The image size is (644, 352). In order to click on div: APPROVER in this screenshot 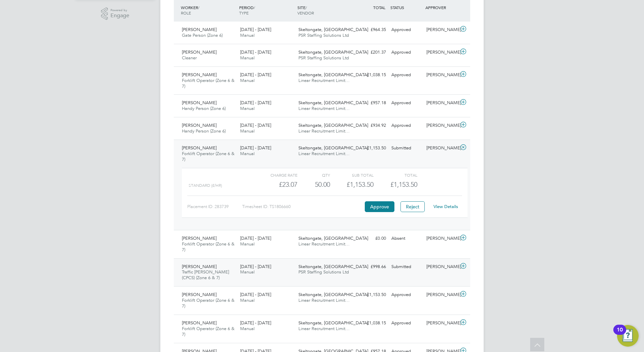, I will do `click(441, 7)`.